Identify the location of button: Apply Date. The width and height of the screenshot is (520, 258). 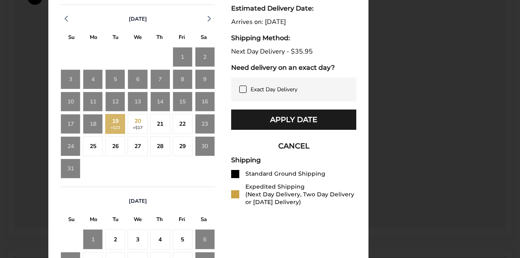
(294, 120).